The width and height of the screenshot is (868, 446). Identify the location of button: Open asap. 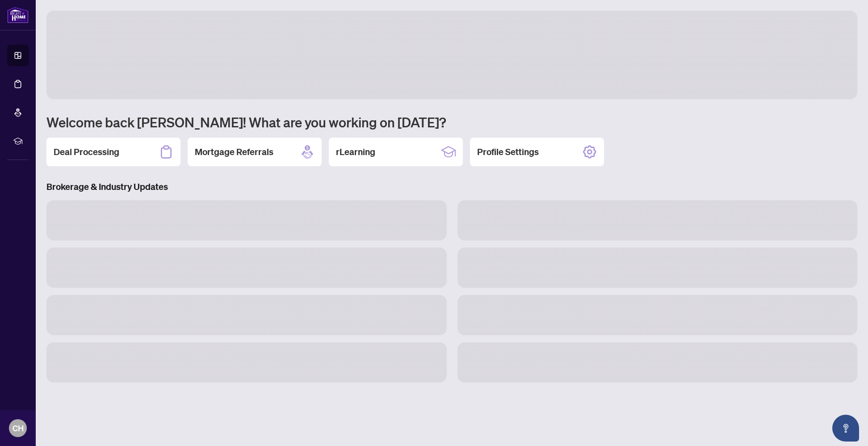
(846, 428).